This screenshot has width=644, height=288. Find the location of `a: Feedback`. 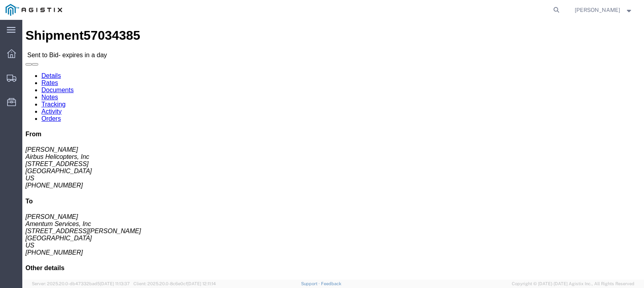

a: Feedback is located at coordinates (331, 284).